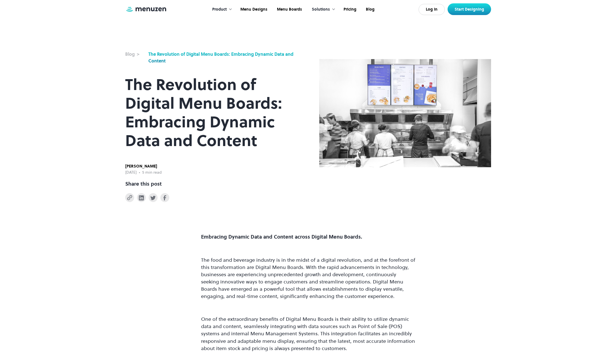 This screenshot has height=364, width=616. Describe the element at coordinates (308, 278) in the screenshot. I see `p: The food and beverage industry is in the midst of a digital revolution, and at the forefront of t...` at that location.